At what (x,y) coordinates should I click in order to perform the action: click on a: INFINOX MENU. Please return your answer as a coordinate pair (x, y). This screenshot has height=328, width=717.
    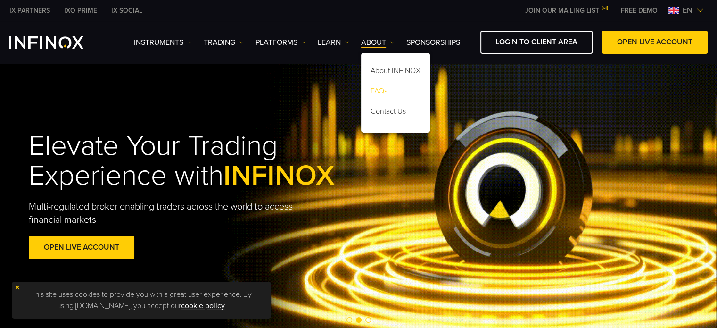
    Looking at the image, I should click on (639, 10).